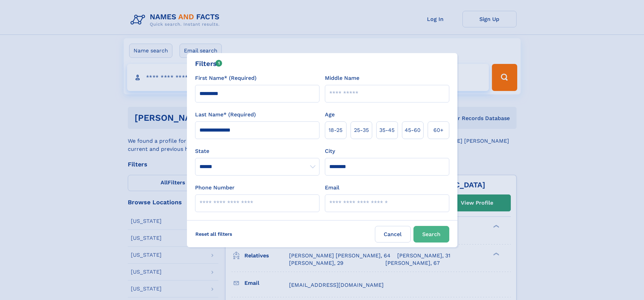  What do you see at coordinates (439, 131) in the screenshot?
I see `span: 60+` at bounding box center [439, 131].